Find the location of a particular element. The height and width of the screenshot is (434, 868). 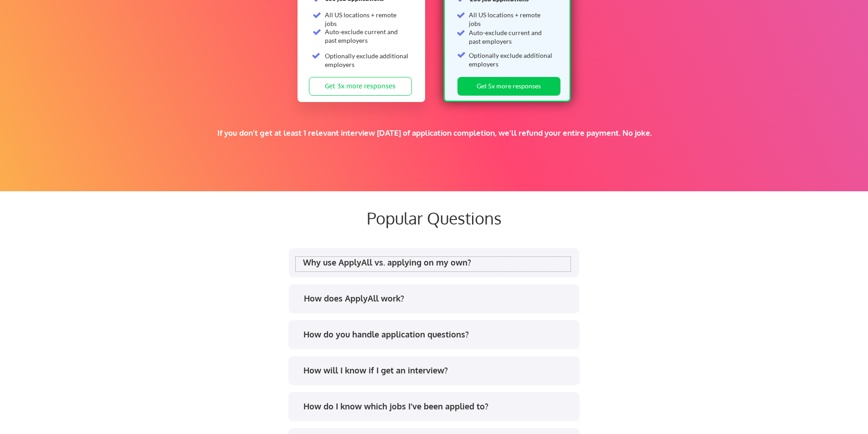

div: How do I know which jobs I've been applied to? is located at coordinates (437, 407).